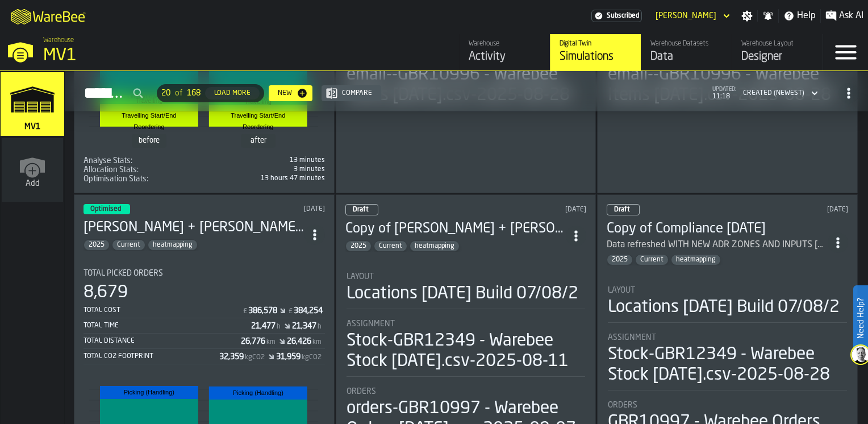 This screenshot has height=424, width=868. I want to click on span: h, so click(278, 327).